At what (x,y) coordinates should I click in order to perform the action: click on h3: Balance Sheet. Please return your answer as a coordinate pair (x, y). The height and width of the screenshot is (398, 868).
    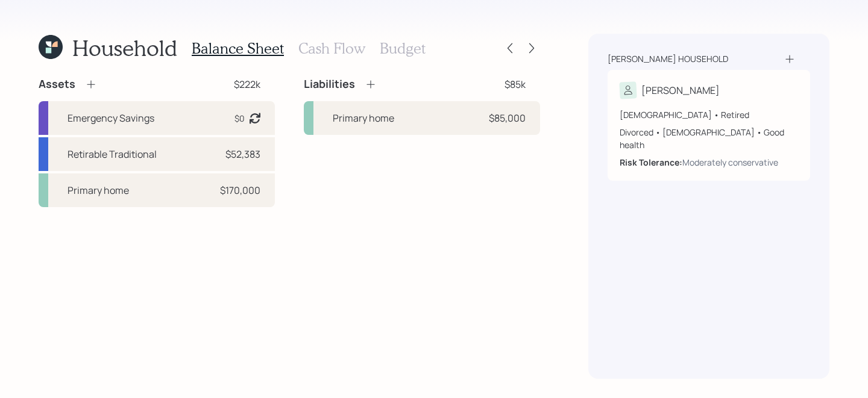
    Looking at the image, I should click on (237, 48).